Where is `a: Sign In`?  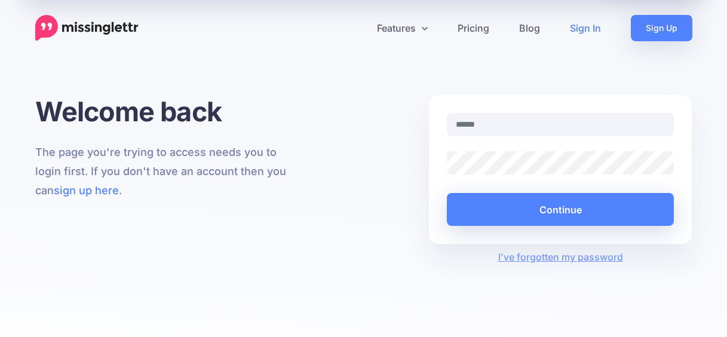
a: Sign In is located at coordinates (585, 28).